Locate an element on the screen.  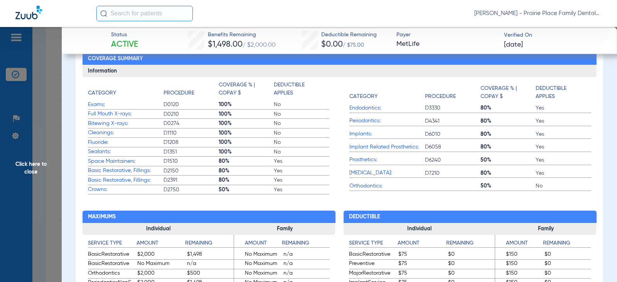
span: D4341 is located at coordinates (452, 121).